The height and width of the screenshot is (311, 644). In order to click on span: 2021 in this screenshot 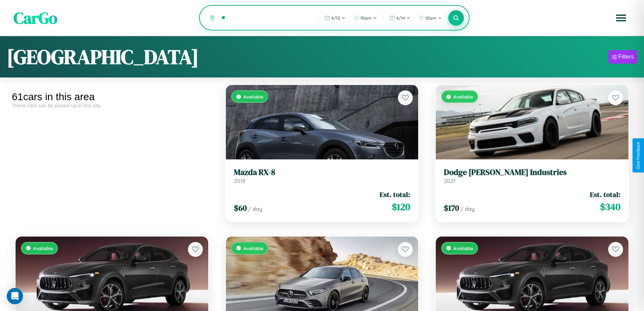, I will do `click(450, 181)`.